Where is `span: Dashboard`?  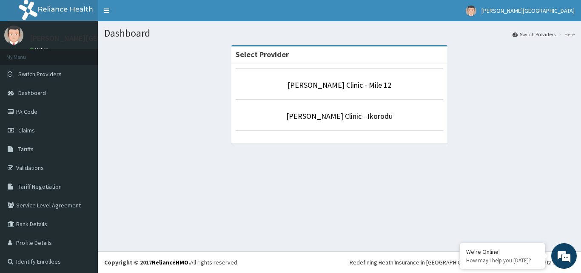 span: Dashboard is located at coordinates (32, 93).